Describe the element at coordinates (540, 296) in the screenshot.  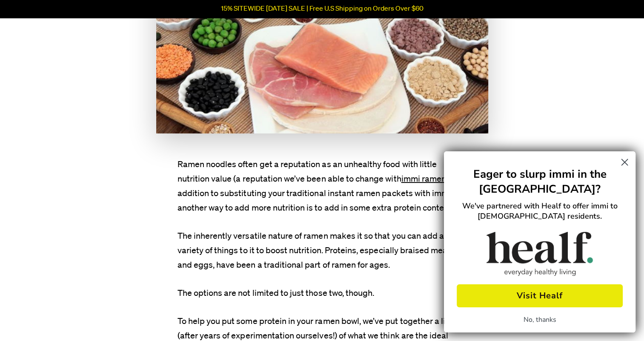
I see `button: Visit Healf` at that location.